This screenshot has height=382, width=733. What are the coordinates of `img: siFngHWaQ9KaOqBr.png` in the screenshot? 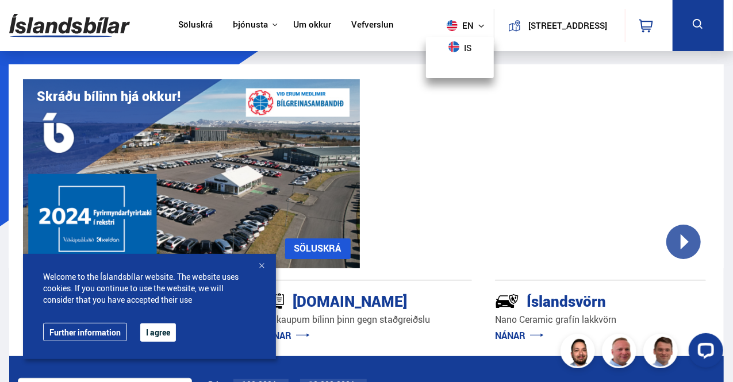 It's located at (621, 353).